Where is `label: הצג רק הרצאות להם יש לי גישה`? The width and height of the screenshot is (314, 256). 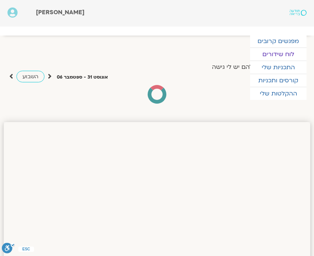
label: הצג רק הרצאות להם יש לי גישה is located at coordinates (255, 67).